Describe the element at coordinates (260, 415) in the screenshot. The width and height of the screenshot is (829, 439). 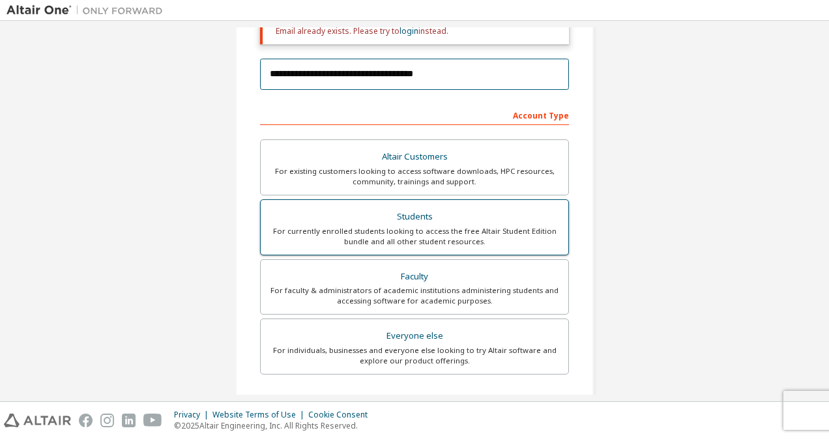
I see `div: Website Terms of Use` at that location.